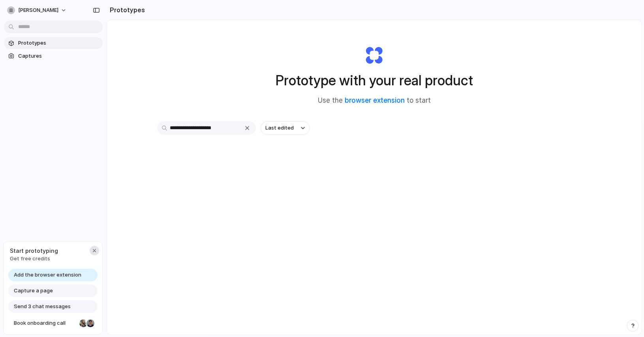 This screenshot has height=337, width=644. Describe the element at coordinates (53, 323) in the screenshot. I see `a: Book onboarding call` at that location.